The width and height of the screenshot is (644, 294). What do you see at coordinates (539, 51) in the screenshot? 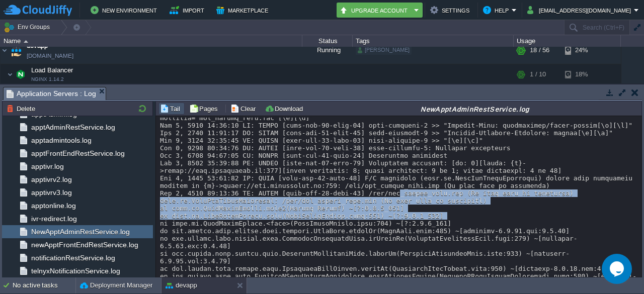
I see `div: 18 / 56` at bounding box center [539, 51].